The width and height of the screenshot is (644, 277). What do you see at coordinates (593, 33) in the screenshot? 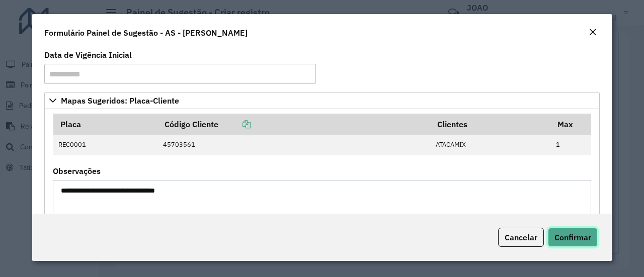
I see `button: Close` at bounding box center [593, 33].